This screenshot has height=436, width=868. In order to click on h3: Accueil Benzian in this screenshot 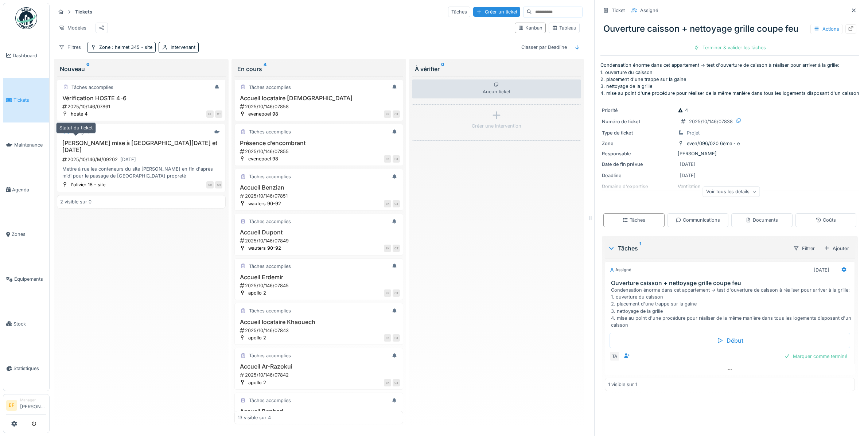, I will do `click(318, 187)`.